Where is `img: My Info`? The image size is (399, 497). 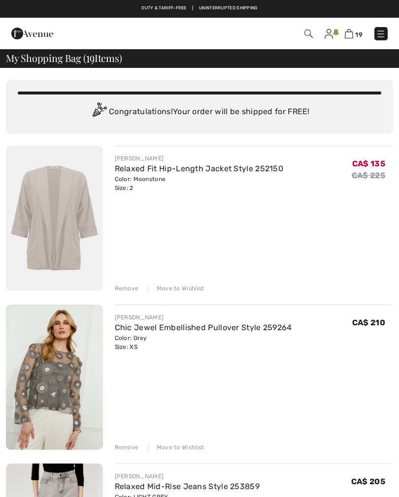 img: My Info is located at coordinates (328, 34).